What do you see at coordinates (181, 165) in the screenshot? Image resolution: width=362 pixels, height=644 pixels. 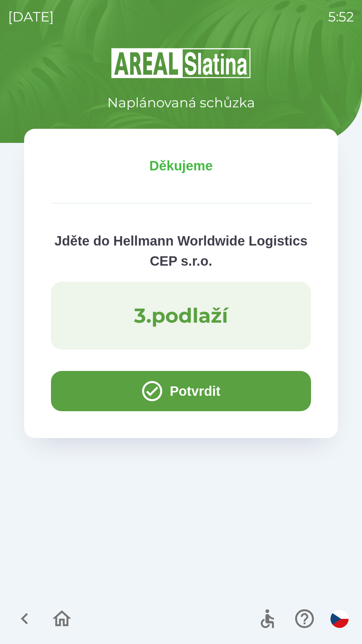 I see `p: Děkujeme` at bounding box center [181, 165].